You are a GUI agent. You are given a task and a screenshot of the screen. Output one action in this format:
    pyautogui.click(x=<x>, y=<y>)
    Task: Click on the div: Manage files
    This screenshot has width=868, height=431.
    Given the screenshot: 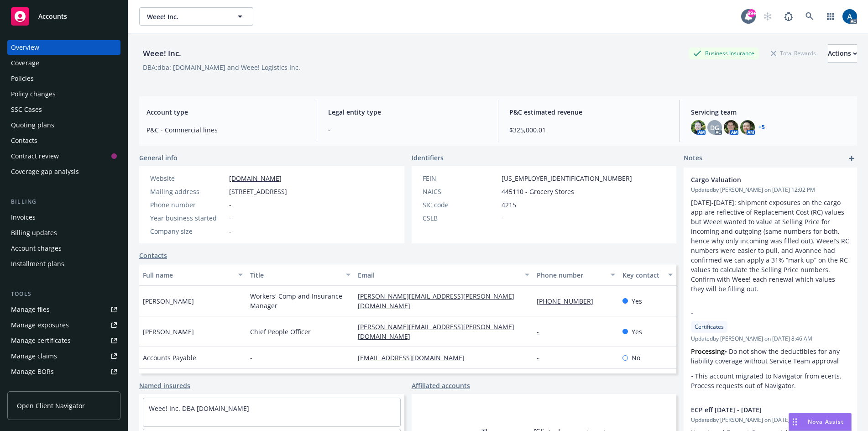 What is the action you would take?
    pyautogui.click(x=30, y=309)
    